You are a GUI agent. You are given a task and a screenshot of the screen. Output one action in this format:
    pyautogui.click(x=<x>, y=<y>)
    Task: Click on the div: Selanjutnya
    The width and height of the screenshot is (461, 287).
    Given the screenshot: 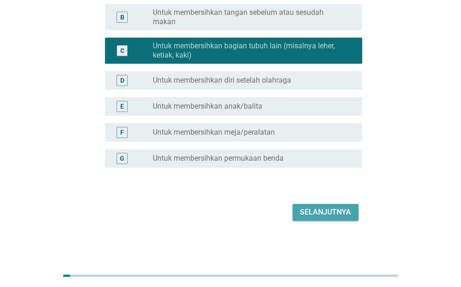 What is the action you would take?
    pyautogui.click(x=325, y=212)
    